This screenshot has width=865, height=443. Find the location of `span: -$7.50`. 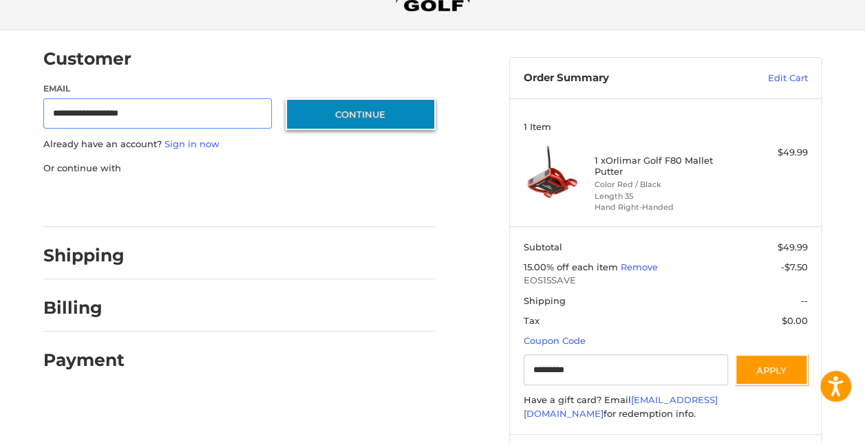

span: -$7.50 is located at coordinates (794, 267).